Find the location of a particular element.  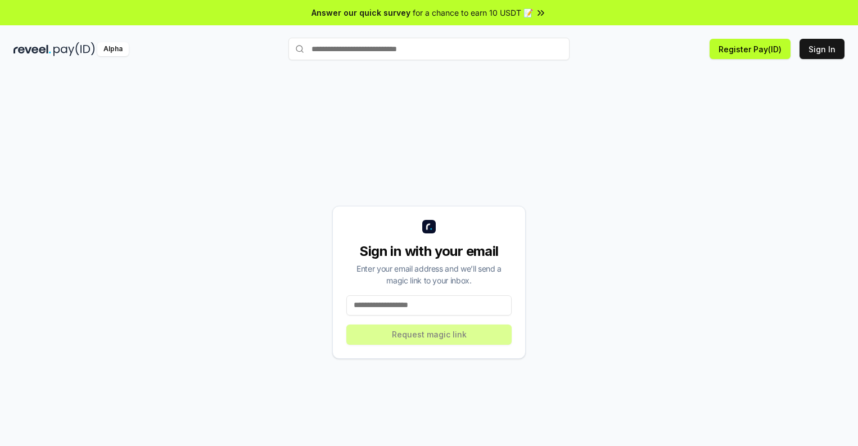

button: Register Pay(ID) is located at coordinates (750, 49).